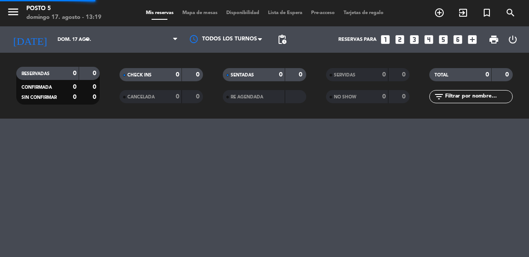 This screenshot has width=529, height=257. Describe the element at coordinates (242, 13) in the screenshot. I see `span: Disponibilidad` at that location.